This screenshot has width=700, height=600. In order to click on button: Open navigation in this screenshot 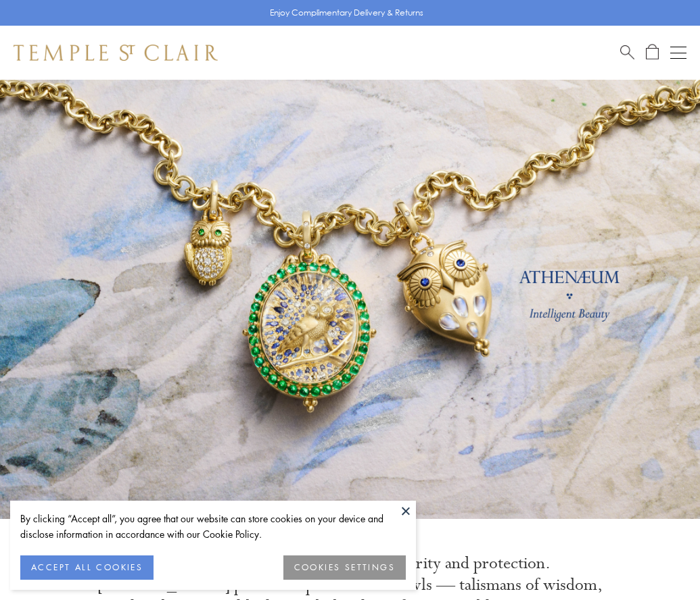, I will do `click(679, 53)`.